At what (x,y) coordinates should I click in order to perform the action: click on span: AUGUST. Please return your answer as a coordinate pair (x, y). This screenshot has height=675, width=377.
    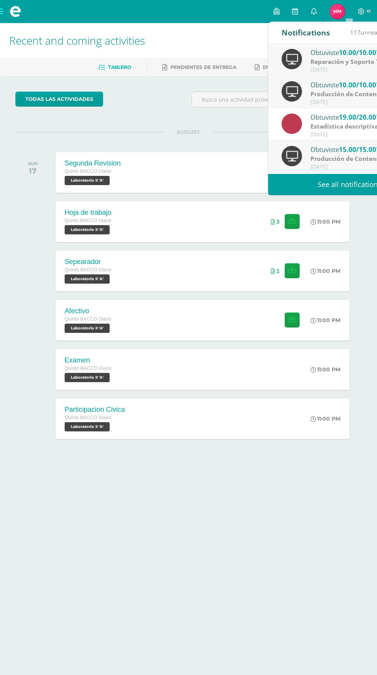
    Looking at the image, I should click on (188, 132).